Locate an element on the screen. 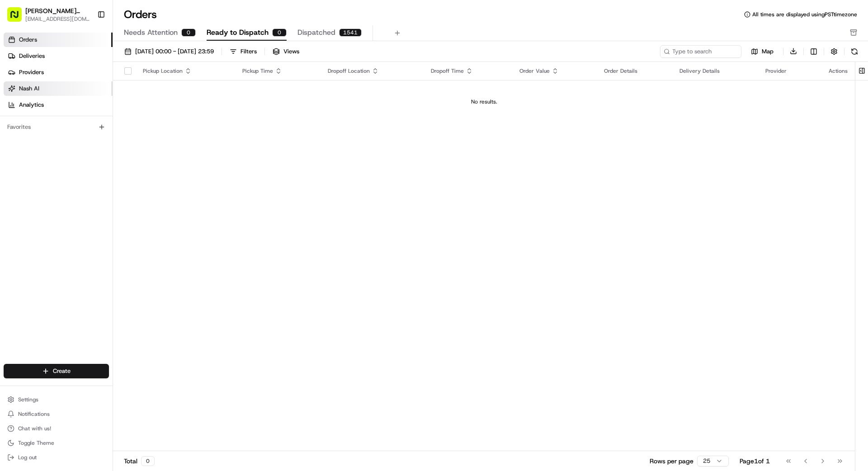  button: Log out is located at coordinates (56, 457).